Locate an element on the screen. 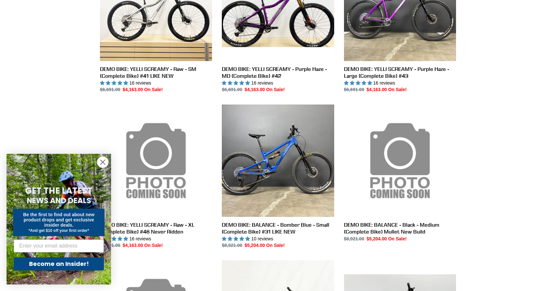 This screenshot has height=291, width=556. span: NEWS AND DEALS is located at coordinates (59, 200).